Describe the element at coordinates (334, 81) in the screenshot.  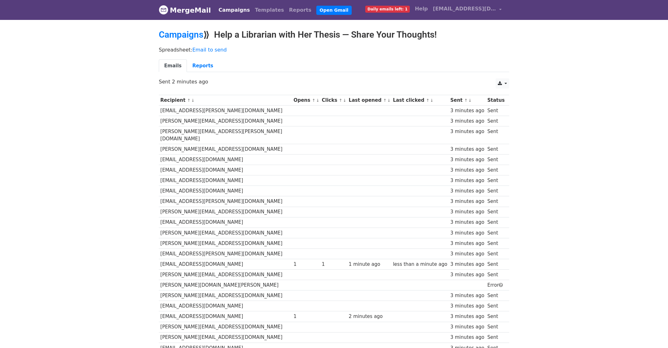
I see `p: Sent 2 minutes ago` at that location.